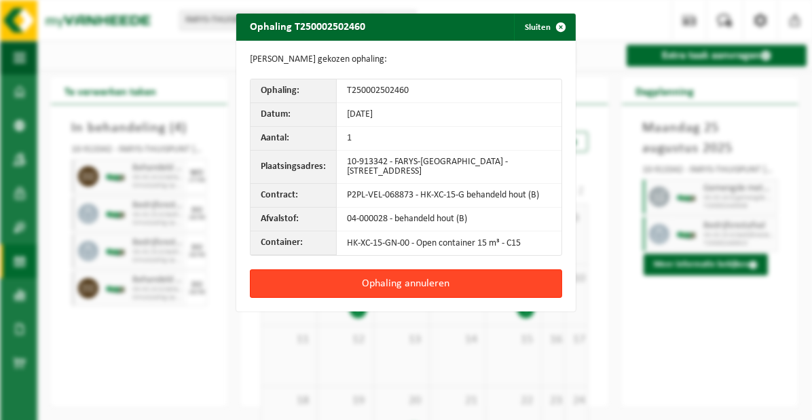 This screenshot has width=812, height=420. What do you see at coordinates (544, 27) in the screenshot?
I see `button: Sluiten` at bounding box center [544, 27].